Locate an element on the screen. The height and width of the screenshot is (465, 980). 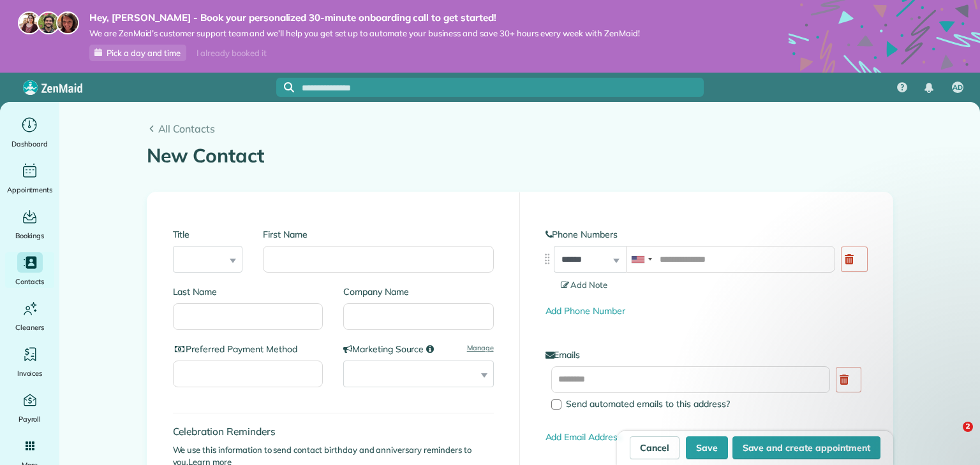
label: First Name is located at coordinates (377, 235).